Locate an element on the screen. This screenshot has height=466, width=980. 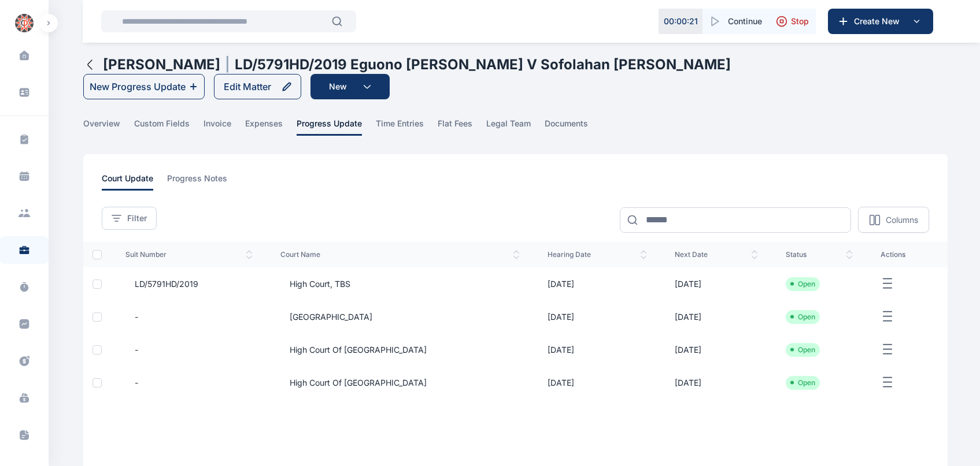
a: expenses is located at coordinates (271, 127).